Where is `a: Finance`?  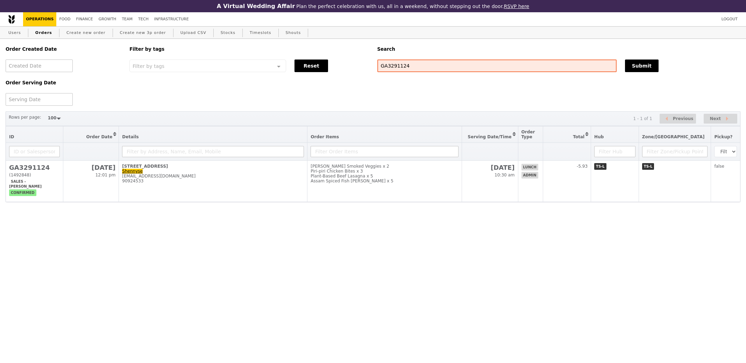
a: Finance is located at coordinates (85, 19).